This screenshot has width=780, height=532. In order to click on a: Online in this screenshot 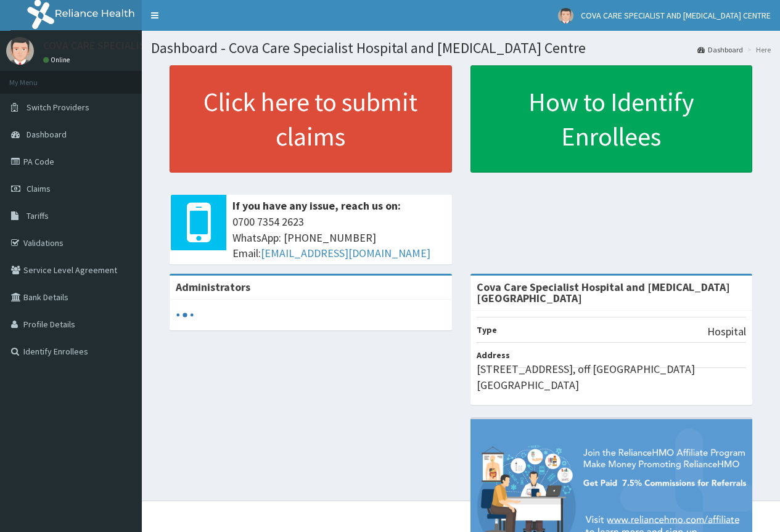, I will do `click(58, 60)`.